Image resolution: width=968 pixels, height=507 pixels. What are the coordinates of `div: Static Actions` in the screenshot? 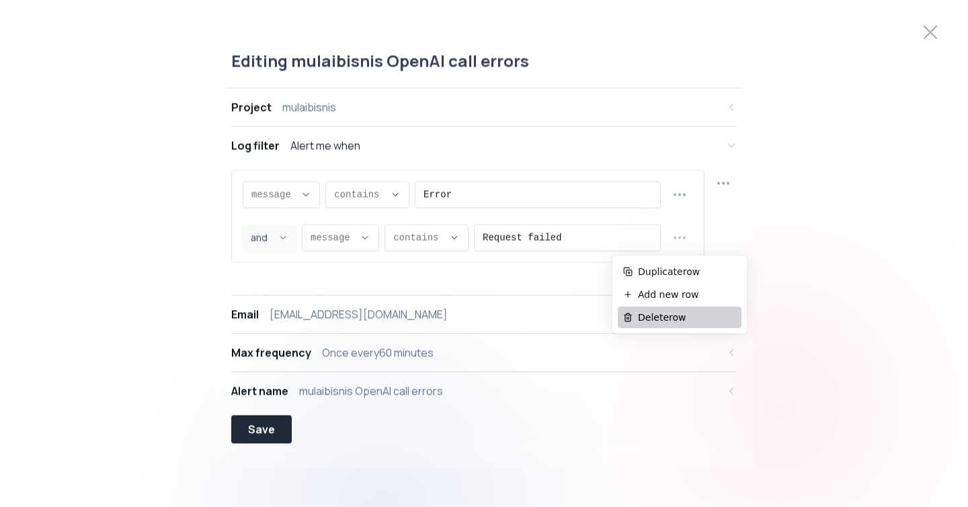 It's located at (679, 294).